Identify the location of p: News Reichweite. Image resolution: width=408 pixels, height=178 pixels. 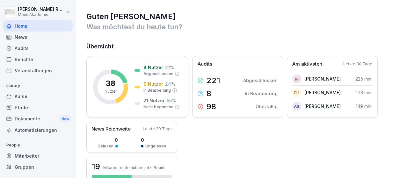
(111, 129).